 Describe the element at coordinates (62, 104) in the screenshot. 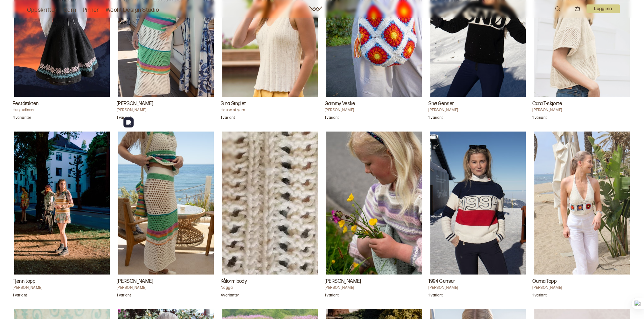

I see `h3: Festdrakten` at that location.